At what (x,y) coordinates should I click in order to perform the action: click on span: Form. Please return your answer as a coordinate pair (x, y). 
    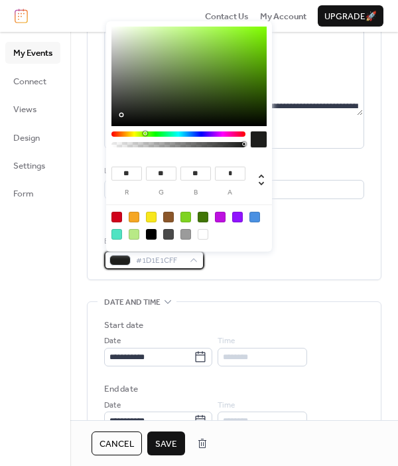
    Looking at the image, I should click on (23, 194).